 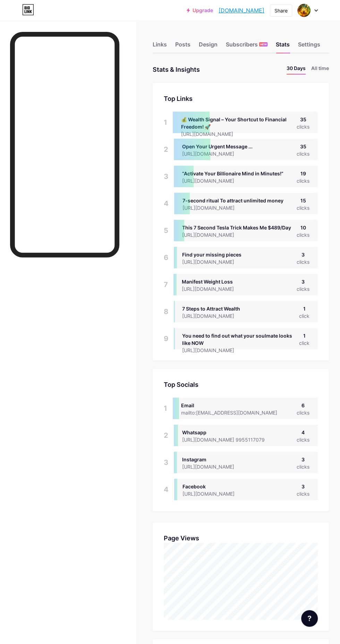 I want to click on div: “Activate Your Billionaire Mind in Minutes!”, so click(x=233, y=173).